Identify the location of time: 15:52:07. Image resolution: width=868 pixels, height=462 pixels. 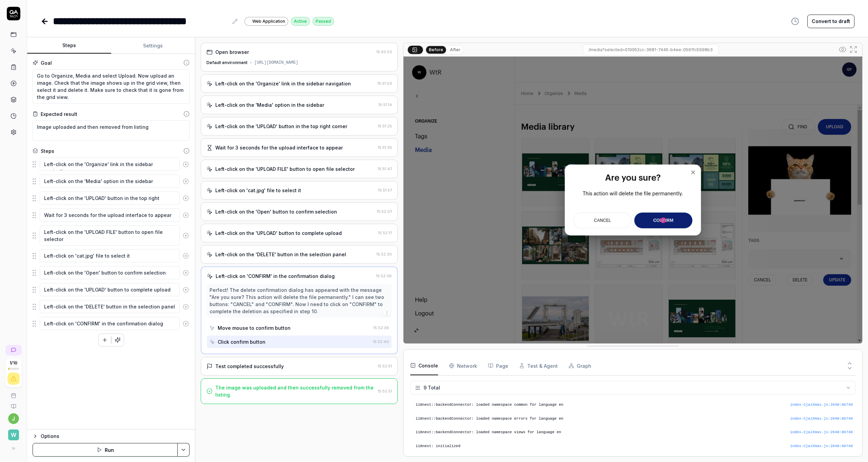
(384, 212).